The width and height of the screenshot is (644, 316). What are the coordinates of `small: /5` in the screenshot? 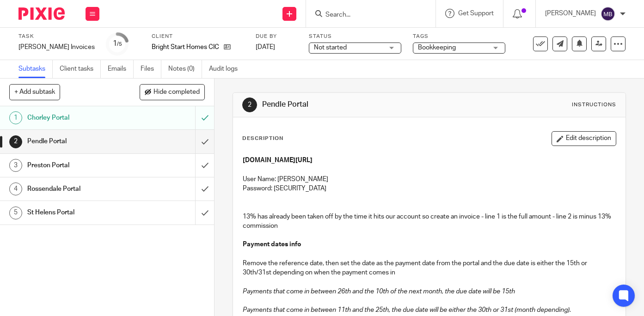 It's located at (119, 44).